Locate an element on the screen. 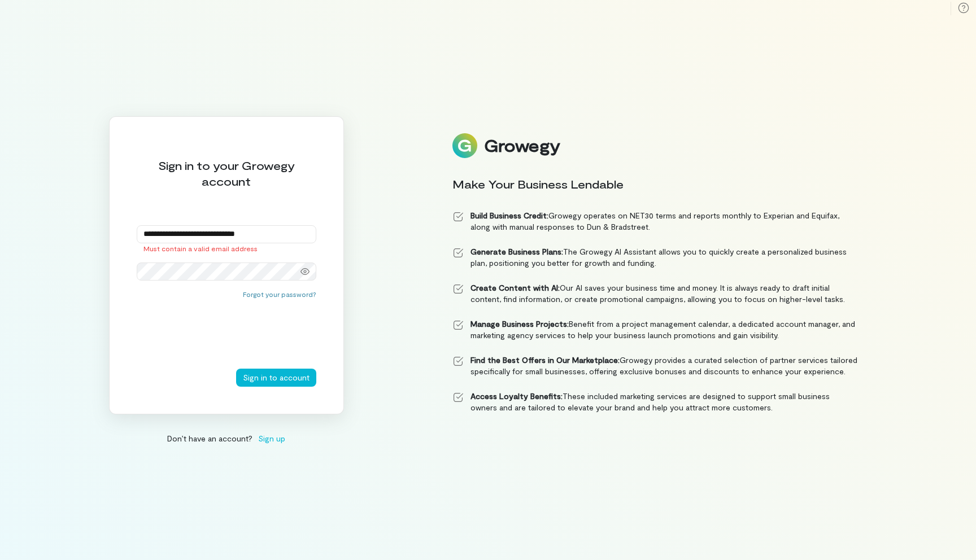 The image size is (976, 560). button: Forgot your password? is located at coordinates (279, 294).